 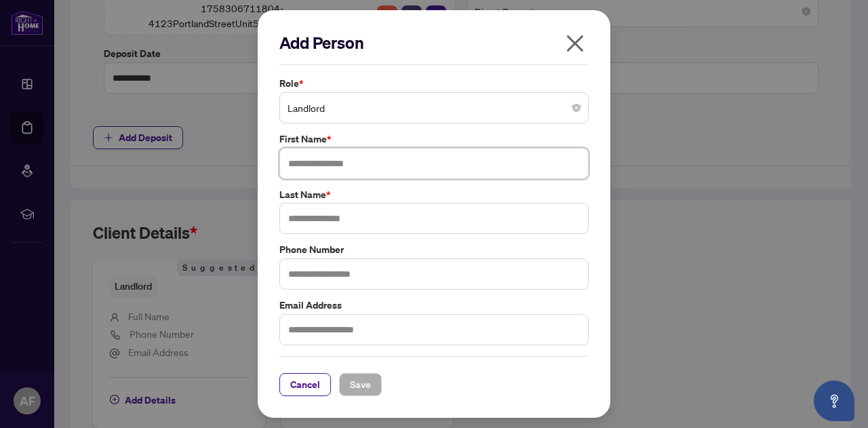 I want to click on button: Save, so click(x=360, y=385).